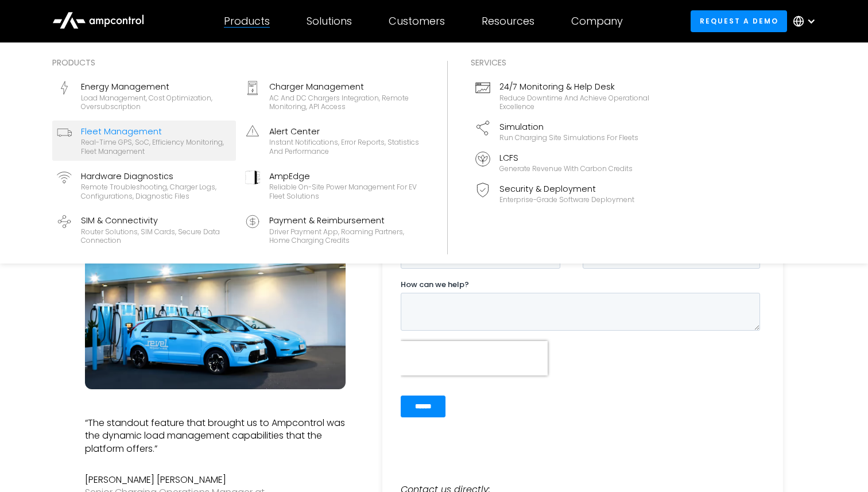 The height and width of the screenshot is (492, 868). I want to click on div: Remote troubleshooting, charger logs, configurations, diagnostic files, so click(156, 191).